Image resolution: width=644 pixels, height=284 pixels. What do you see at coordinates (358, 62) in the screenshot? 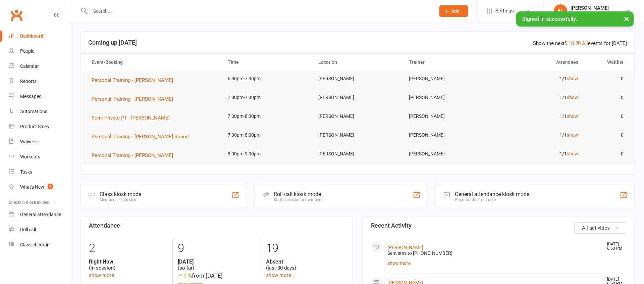
I see `th: Location` at bounding box center [358, 62].